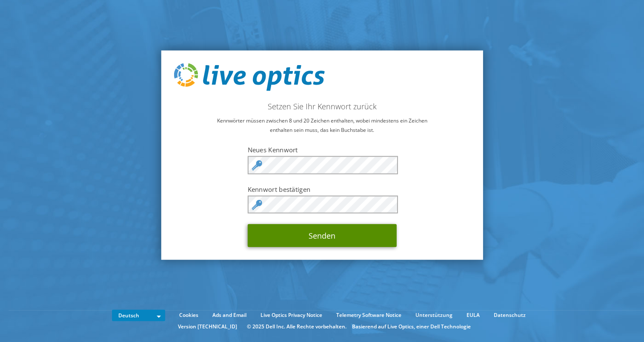  Describe the element at coordinates (322, 106) in the screenshot. I see `h2: Setzen Sie Ihr Kennwort zurück` at that location.